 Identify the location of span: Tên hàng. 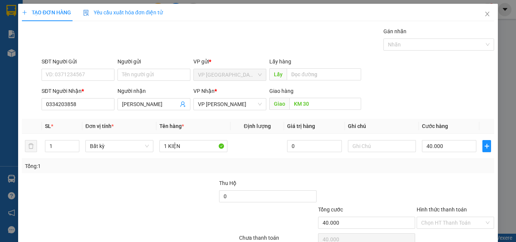
(172, 126).